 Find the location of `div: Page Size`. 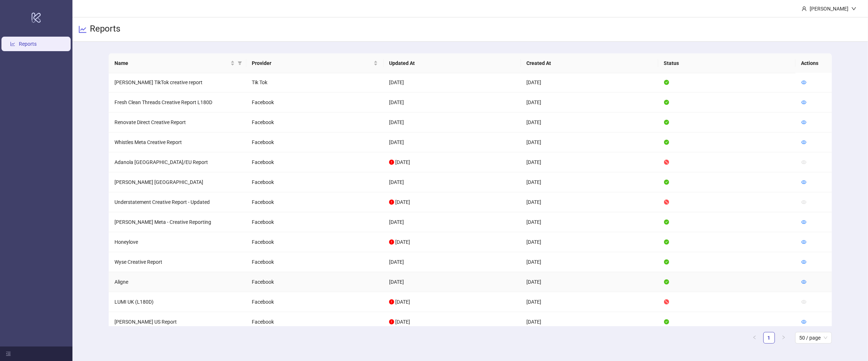

div: Page Size is located at coordinates (813, 338).